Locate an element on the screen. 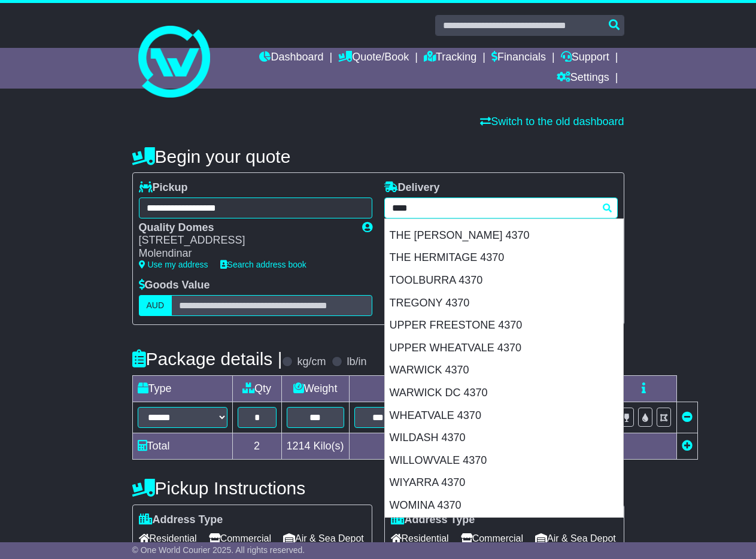  span: 1214 is located at coordinates (298, 445).